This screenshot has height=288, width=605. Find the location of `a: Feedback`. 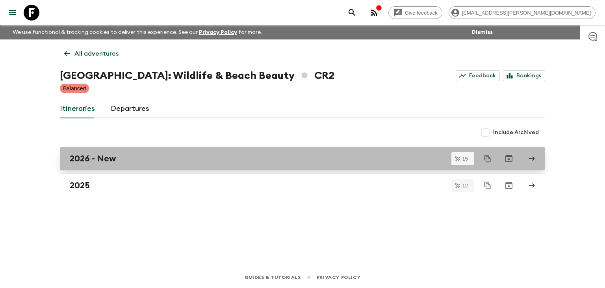

a: Feedback is located at coordinates (478, 76).